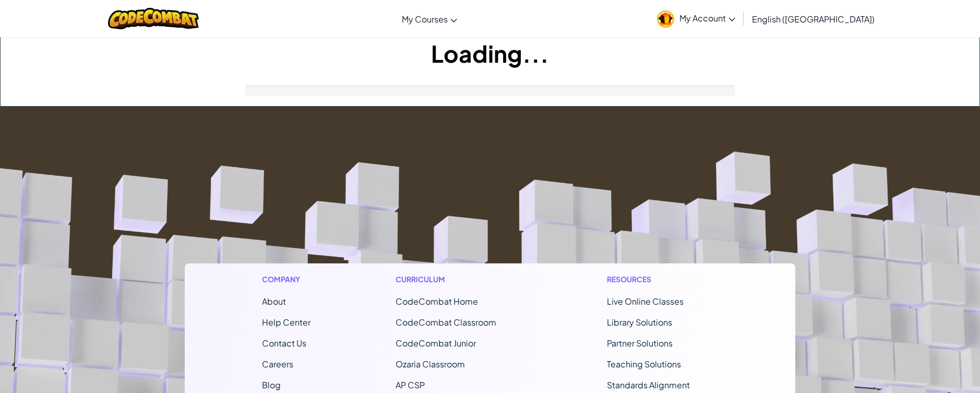 The width and height of the screenshot is (980, 393). Describe the element at coordinates (424, 19) in the screenshot. I see `span: My Courses` at that location.